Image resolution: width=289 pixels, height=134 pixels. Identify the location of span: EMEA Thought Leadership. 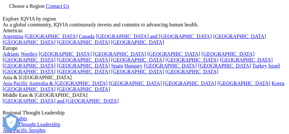
(31, 124).